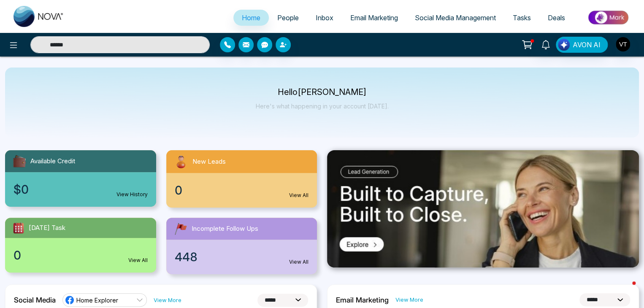  Describe the element at coordinates (522, 17) in the screenshot. I see `a: Tasks` at that location.